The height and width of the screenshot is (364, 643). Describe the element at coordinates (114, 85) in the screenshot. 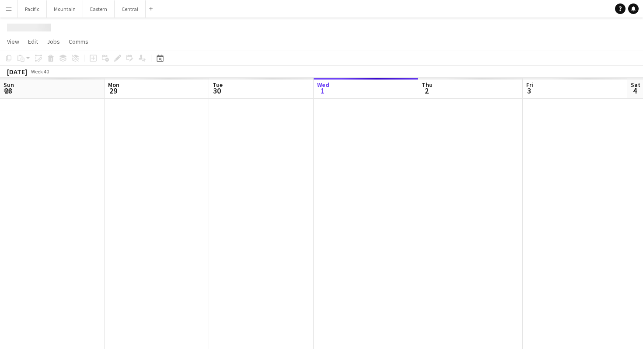

I see `span: Mon` at that location.